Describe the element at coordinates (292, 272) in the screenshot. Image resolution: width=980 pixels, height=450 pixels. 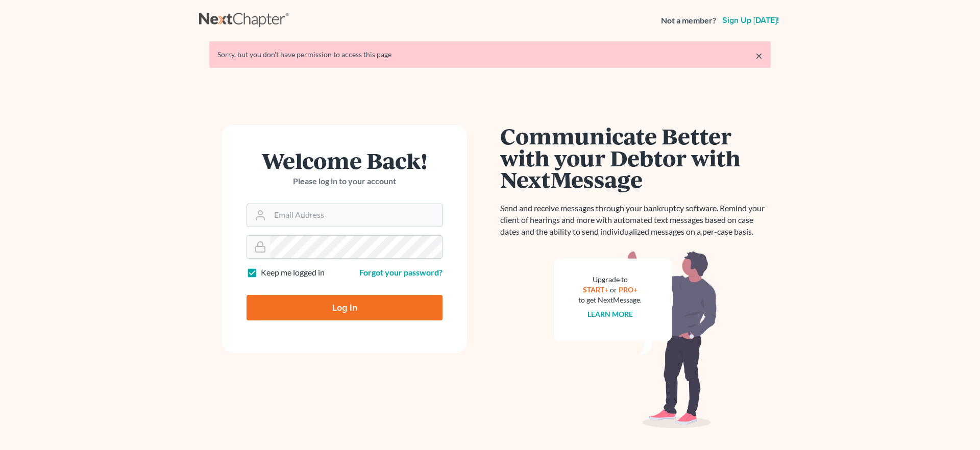
I see `label: Keep me logged in` at that location.